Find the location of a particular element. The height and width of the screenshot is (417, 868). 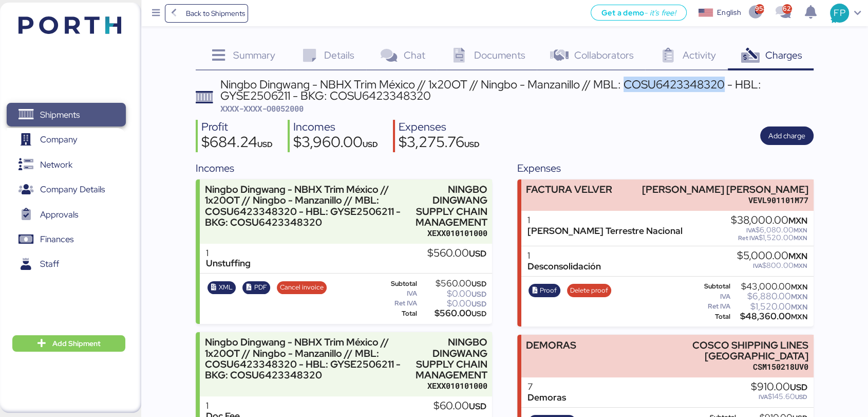

button: Proof is located at coordinates (545, 290).